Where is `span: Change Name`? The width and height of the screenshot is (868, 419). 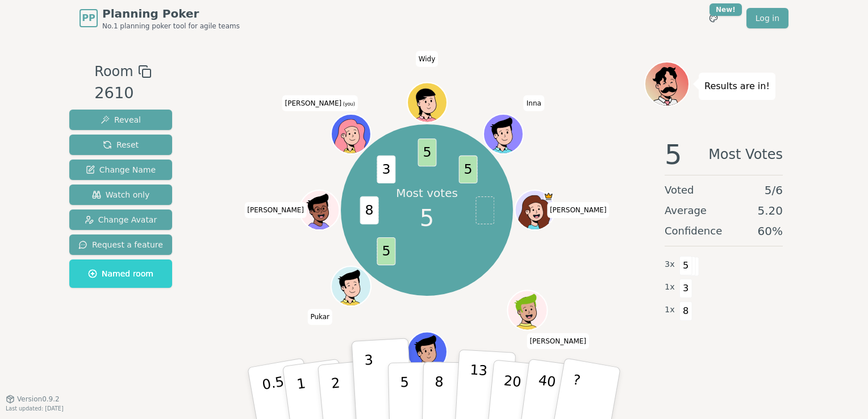 span: Change Name is located at coordinates (121, 170).